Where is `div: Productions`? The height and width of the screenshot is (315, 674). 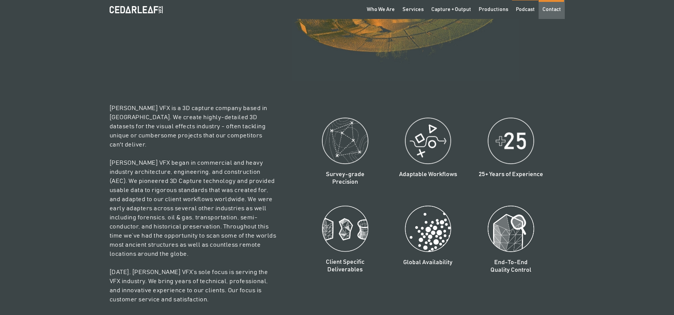 div: Productions is located at coordinates (493, 9).